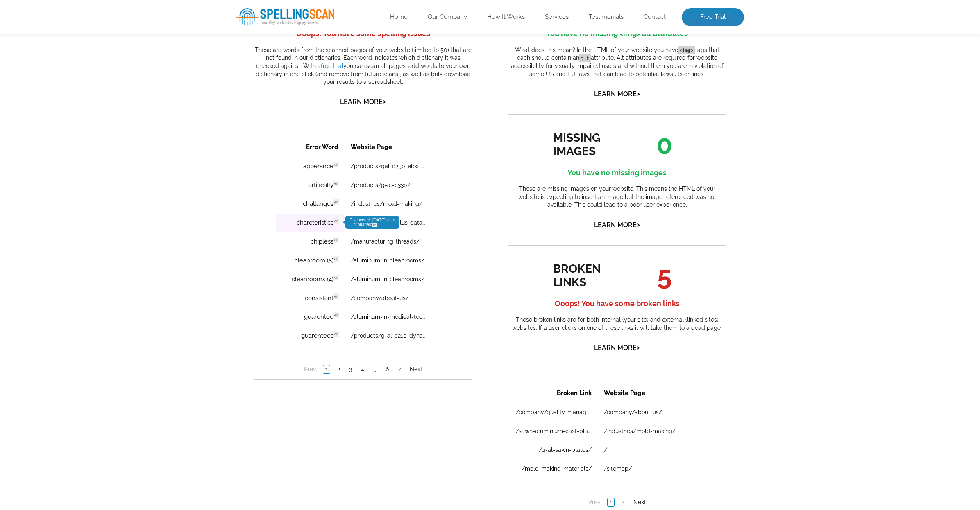 The height and width of the screenshot is (510, 980). What do you see at coordinates (447, 17) in the screenshot?
I see `a: Our Company` at bounding box center [447, 17].